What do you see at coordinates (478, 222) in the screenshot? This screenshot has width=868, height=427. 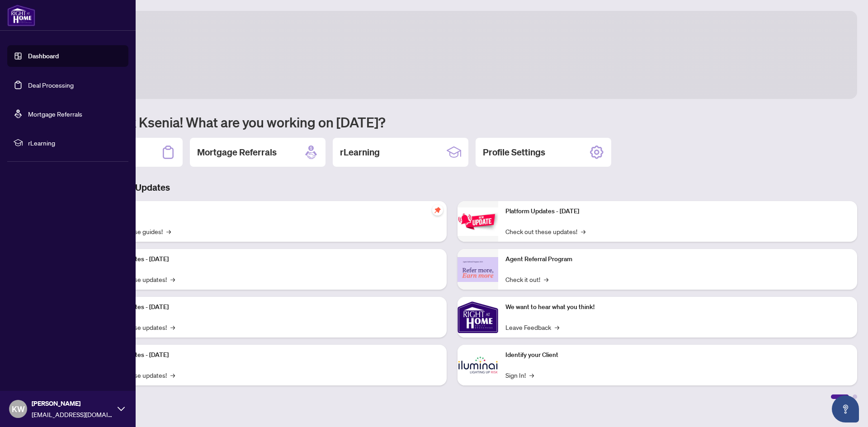 I see `img: Platform Updates - June 23, 2025` at bounding box center [478, 222].